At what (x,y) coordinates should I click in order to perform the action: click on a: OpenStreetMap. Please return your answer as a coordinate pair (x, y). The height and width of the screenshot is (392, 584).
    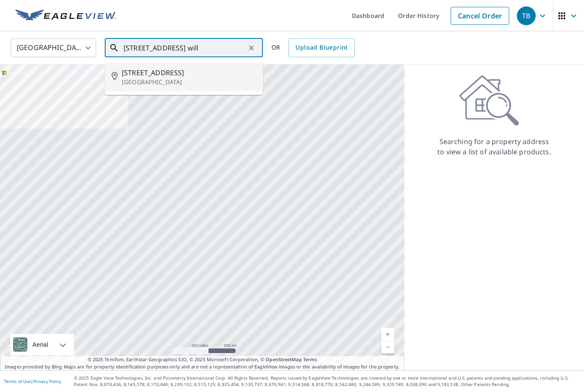
    Looking at the image, I should click on (283, 359).